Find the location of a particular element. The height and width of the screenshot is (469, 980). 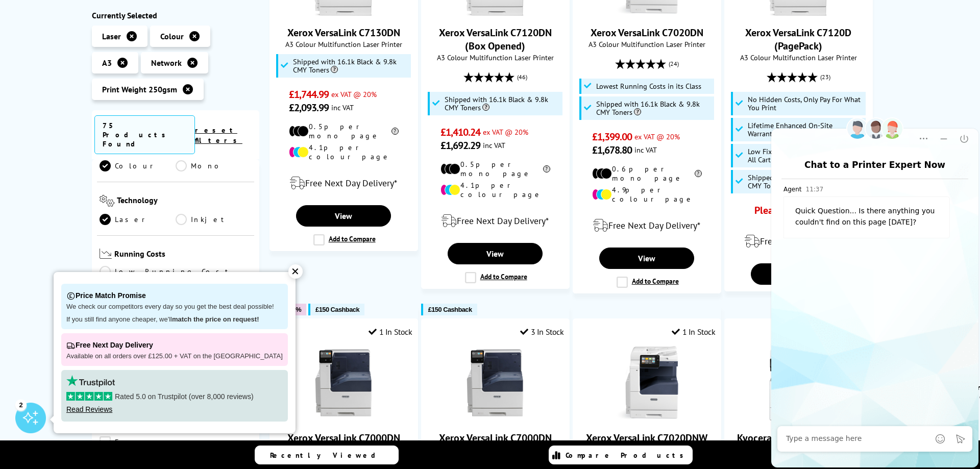

button: Minimize is located at coordinates (174, 27).